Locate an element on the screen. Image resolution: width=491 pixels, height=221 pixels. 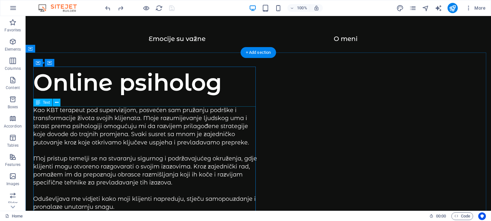
i: Redo: Add element (Ctrl+Y, ⌘+Y) is located at coordinates (120, 8).